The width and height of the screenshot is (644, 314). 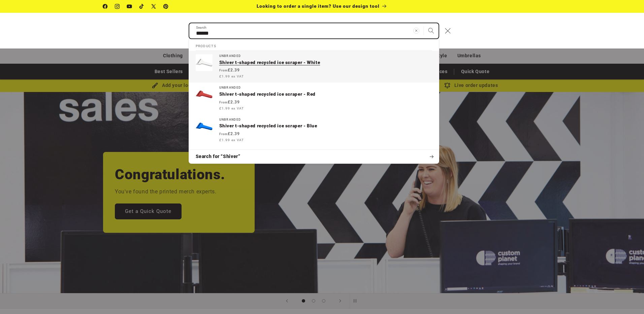 I want to click on a: UnbrandedShiver t-shaped recycled ice scraper - Blue From£2.39 £1.99 ex VAT, so click(x=314, y=130).